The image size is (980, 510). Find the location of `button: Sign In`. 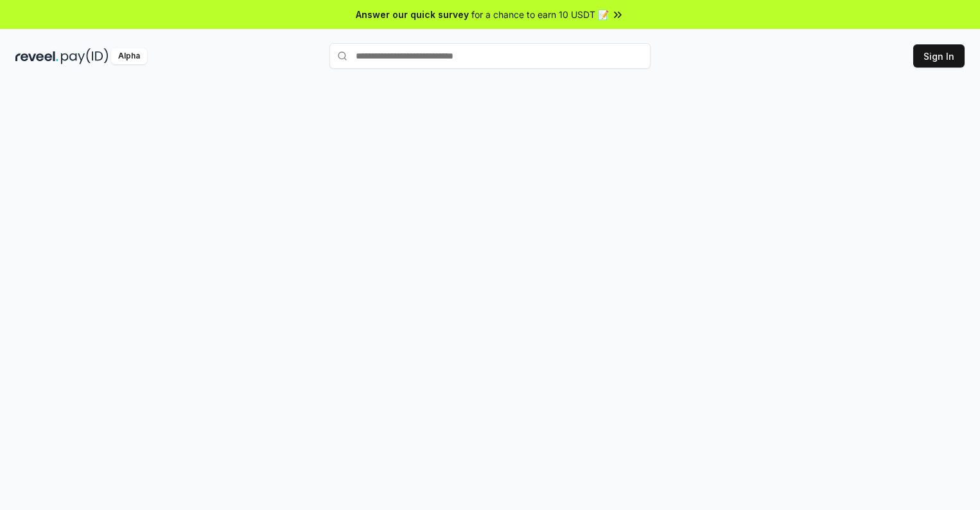

button: Sign In is located at coordinates (939, 56).